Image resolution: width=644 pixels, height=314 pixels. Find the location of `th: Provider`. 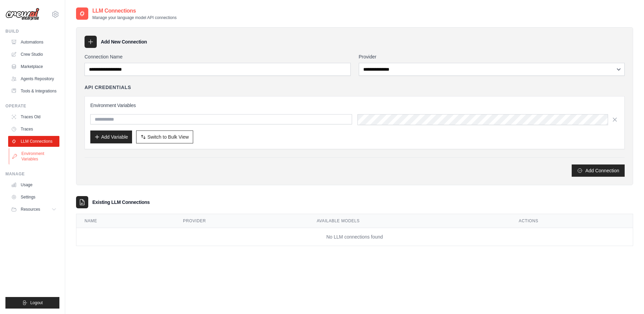

th: Provider is located at coordinates (242, 220).